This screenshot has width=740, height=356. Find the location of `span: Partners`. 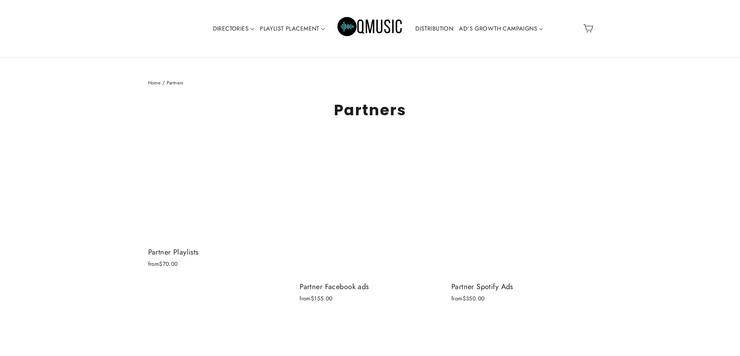

span: Partners is located at coordinates (175, 83).